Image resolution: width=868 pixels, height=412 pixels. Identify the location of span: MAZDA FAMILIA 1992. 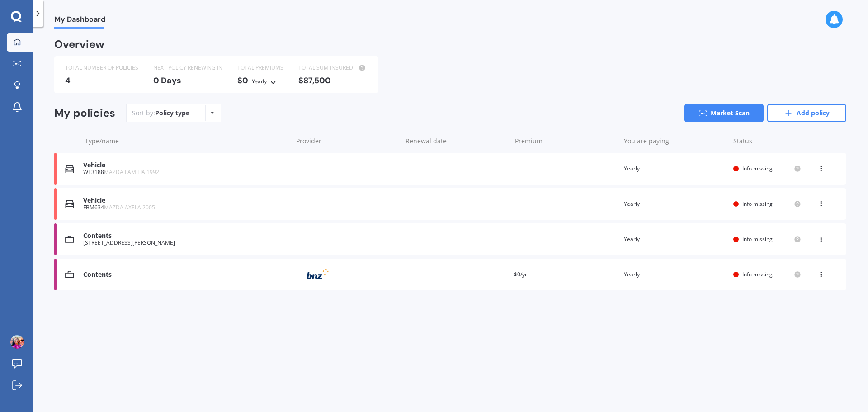
(132, 172).